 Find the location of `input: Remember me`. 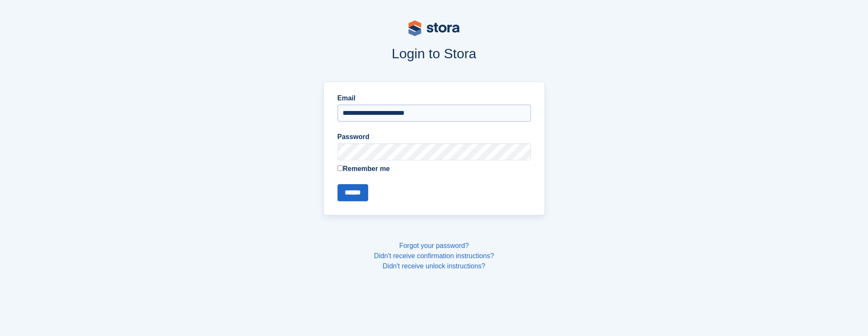

input: Remember me is located at coordinates (340, 168).